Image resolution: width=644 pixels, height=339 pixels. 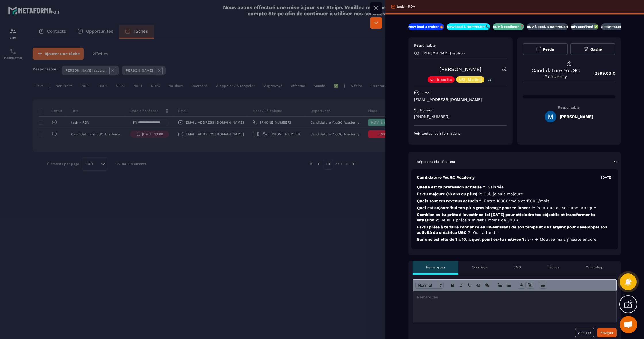 What do you see at coordinates (426, 93) in the screenshot?
I see `p: E-mail` at bounding box center [426, 93].